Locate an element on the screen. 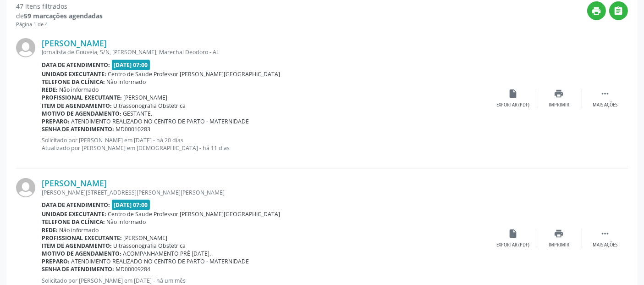 This screenshot has width=644, height=285. span: GESTANTE. is located at coordinates (138, 113).